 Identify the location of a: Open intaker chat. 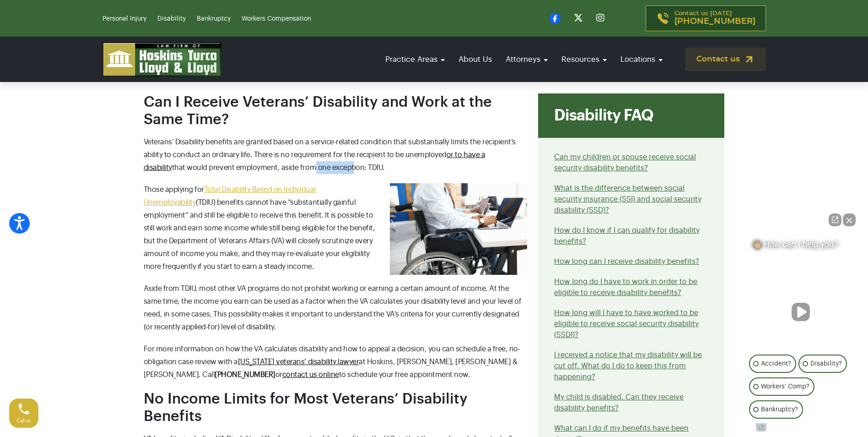
(761, 427).